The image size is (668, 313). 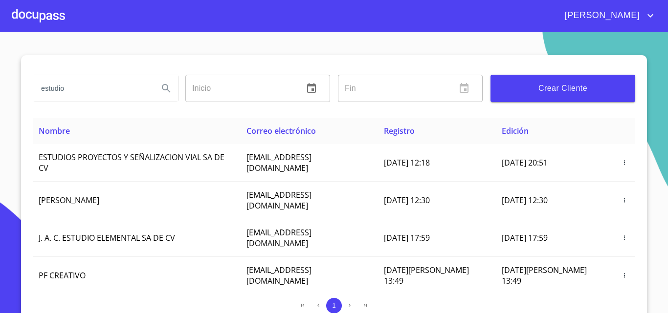 What do you see at coordinates (92, 88) in the screenshot?
I see `input: search` at bounding box center [92, 88].